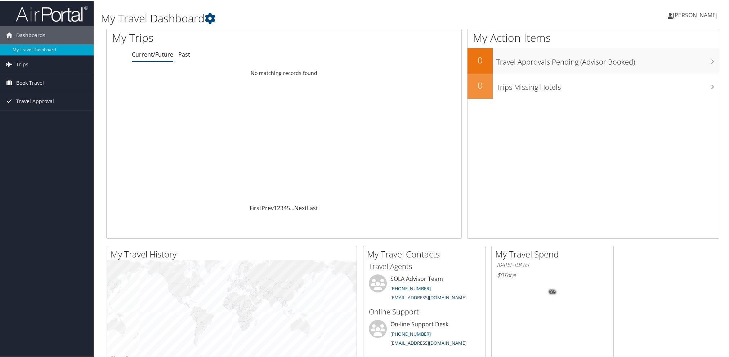 The image size is (729, 357). I want to click on a: 1, so click(275, 207).